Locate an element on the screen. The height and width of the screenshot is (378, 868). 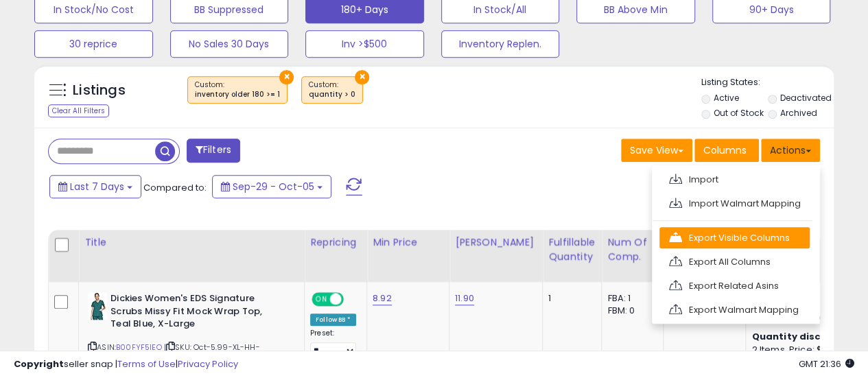
a: Privacy Policy is located at coordinates (208, 364).